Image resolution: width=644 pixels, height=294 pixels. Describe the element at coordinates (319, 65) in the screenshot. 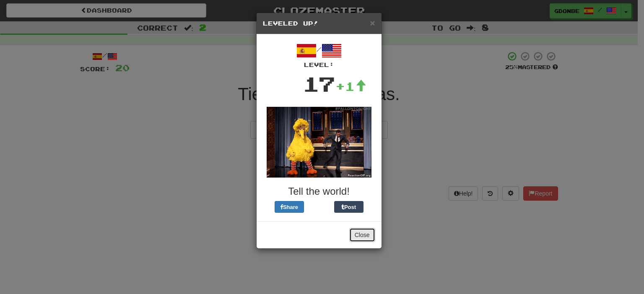

I see `div: Level:` at that location.